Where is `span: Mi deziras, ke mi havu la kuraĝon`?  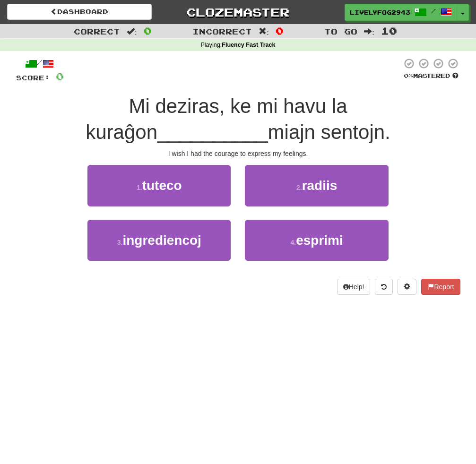
span: Mi deziras, ke mi havu la kuraĝon is located at coordinates (216, 119).